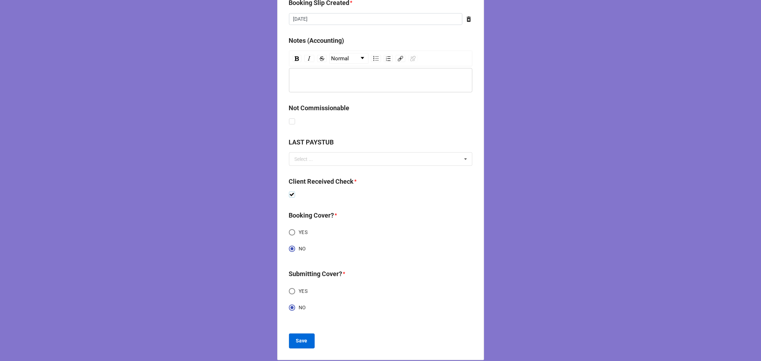 This screenshot has height=361, width=761. Describe the element at coordinates (406, 58) in the screenshot. I see `div: rdw-link-control` at that location.